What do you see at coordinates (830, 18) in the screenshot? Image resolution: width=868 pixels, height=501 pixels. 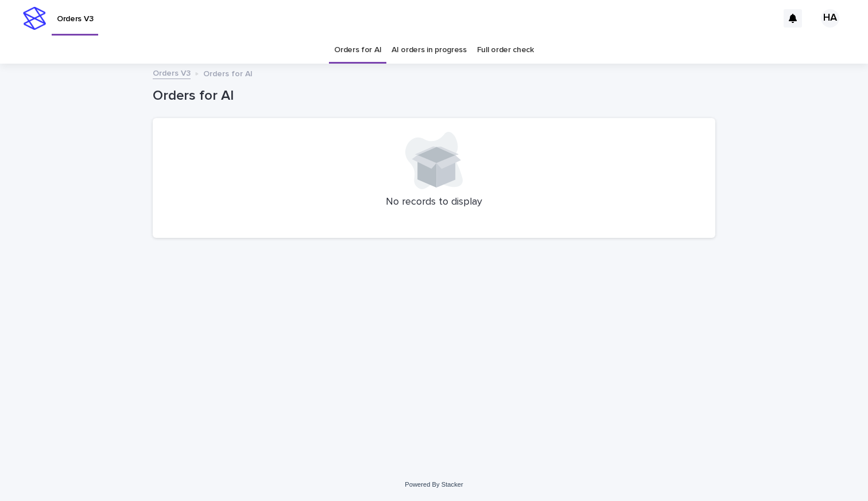 I see `div: HA` at bounding box center [830, 18].